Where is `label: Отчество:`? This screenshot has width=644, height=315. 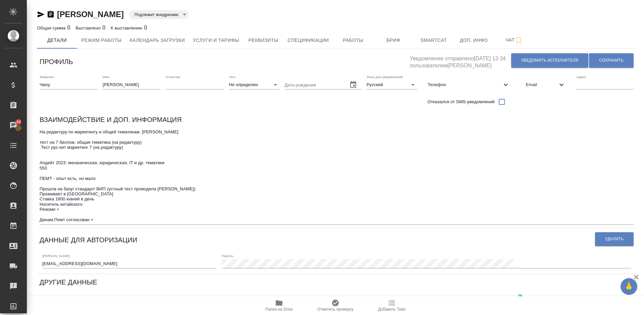 label: Отчество: is located at coordinates (174, 77).